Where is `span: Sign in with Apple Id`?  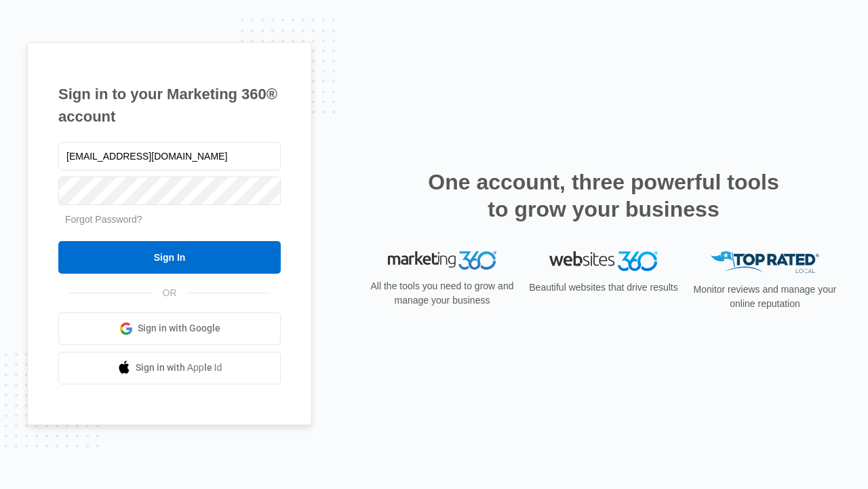 span: Sign in with Apple Id is located at coordinates (179, 367).